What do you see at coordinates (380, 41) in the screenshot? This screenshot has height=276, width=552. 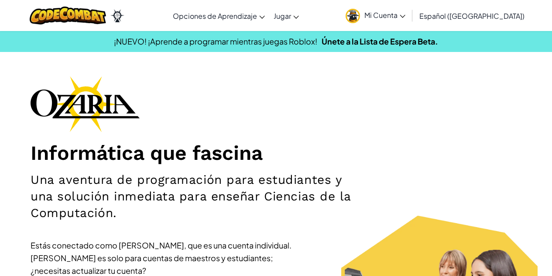 I see `a: Únete a la Lista de Espera Beta.` at bounding box center [380, 41].